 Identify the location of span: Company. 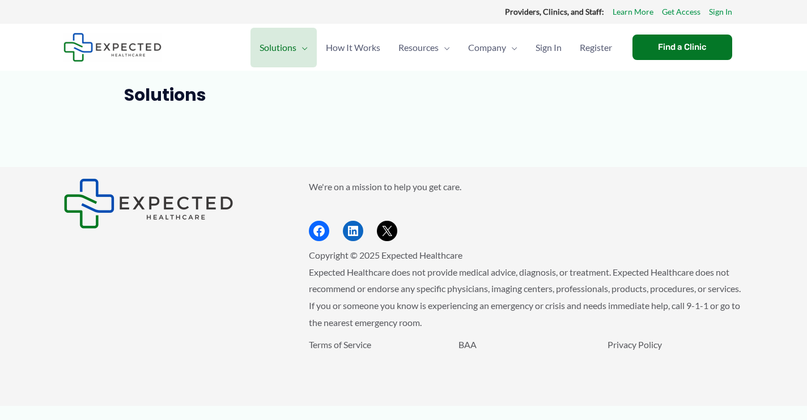
(487, 48).